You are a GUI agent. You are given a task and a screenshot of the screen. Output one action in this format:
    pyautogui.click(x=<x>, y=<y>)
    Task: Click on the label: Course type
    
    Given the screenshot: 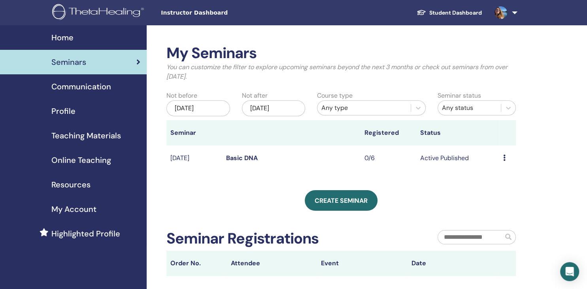 What is the action you would take?
    pyautogui.click(x=335, y=96)
    